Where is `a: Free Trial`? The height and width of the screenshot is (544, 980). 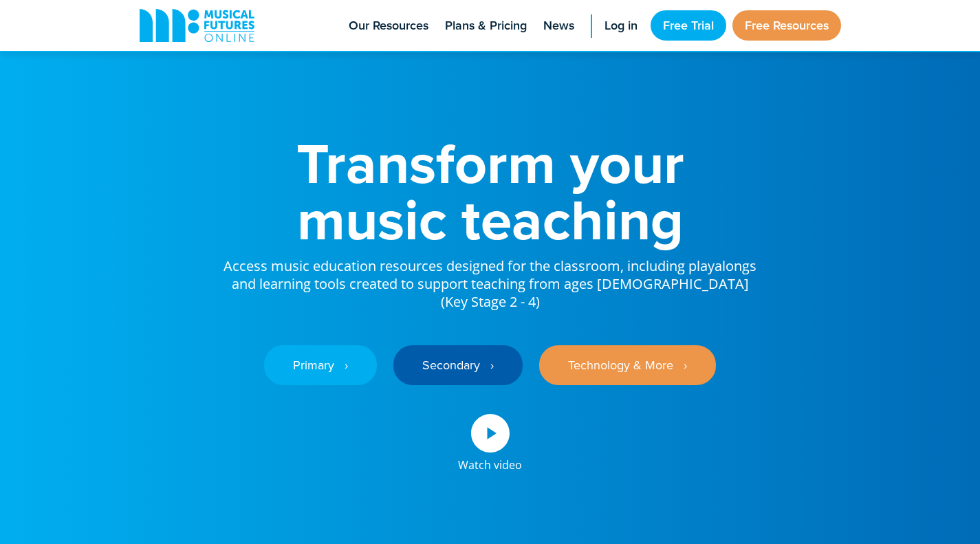 a: Free Trial is located at coordinates (688, 26).